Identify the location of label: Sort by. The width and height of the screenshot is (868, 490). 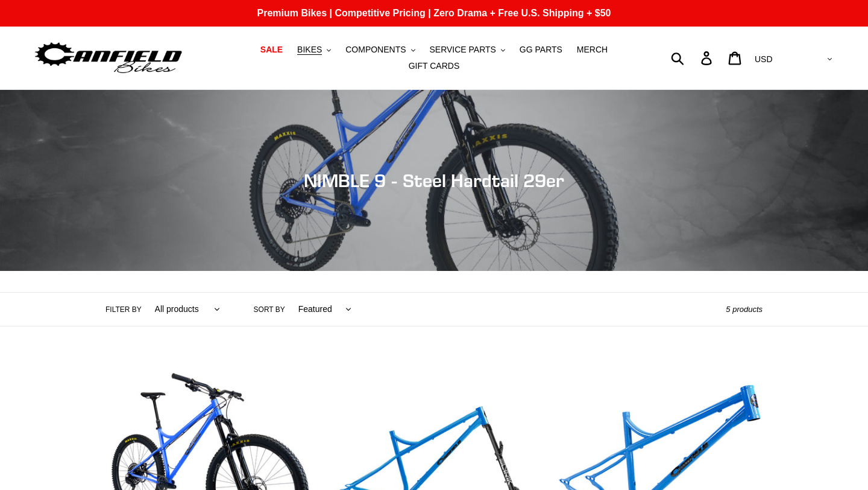
(269, 310).